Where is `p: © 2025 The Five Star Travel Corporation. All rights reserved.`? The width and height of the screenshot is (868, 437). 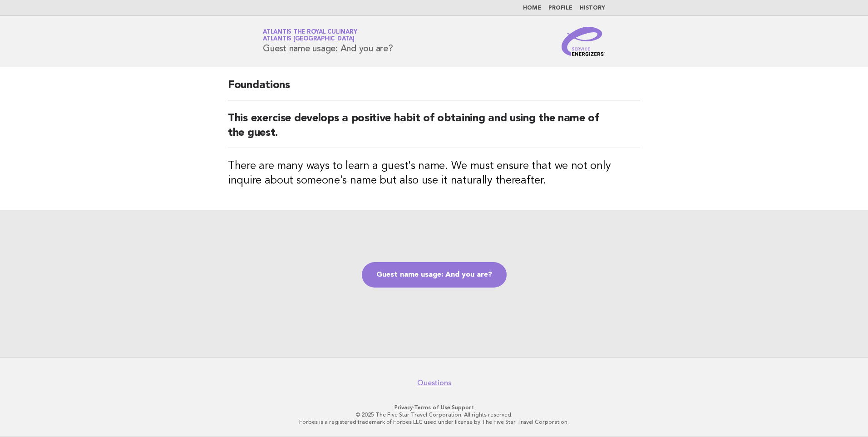
p: © 2025 The Five Star Travel Corporation. All rights reserved. is located at coordinates (434, 414).